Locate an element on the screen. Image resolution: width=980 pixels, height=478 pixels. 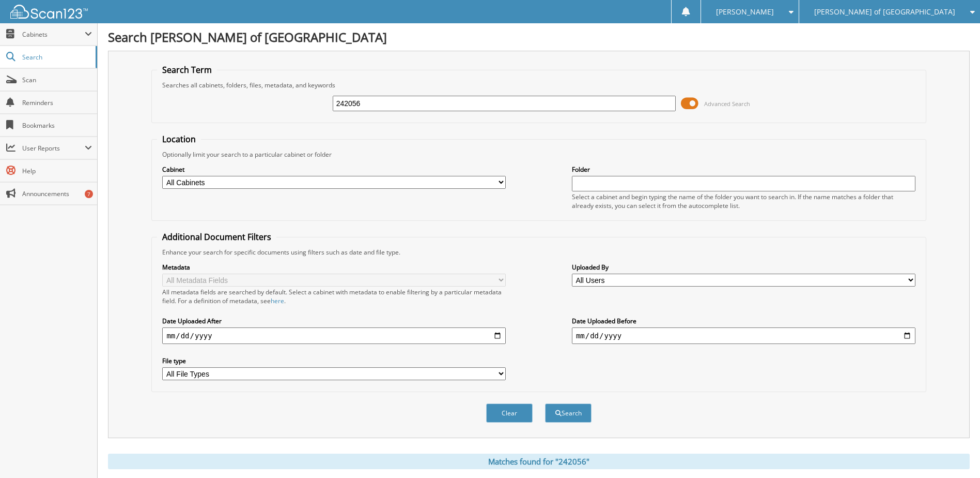
span: Search is located at coordinates (56, 57).